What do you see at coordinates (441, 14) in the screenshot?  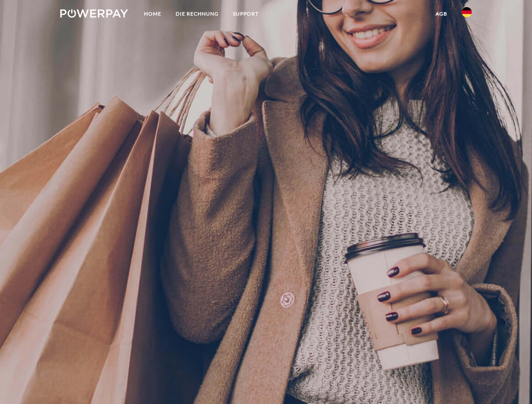 I see `a: agb` at bounding box center [441, 14].